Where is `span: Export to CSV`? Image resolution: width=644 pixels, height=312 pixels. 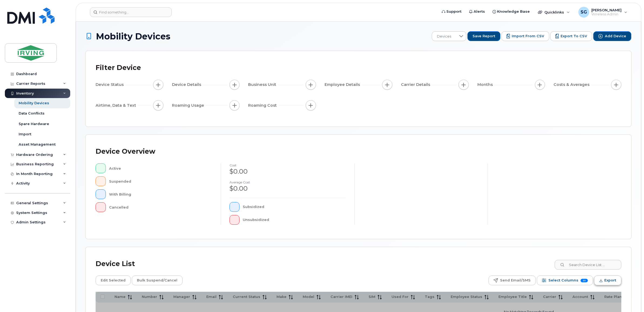
span: Export to CSV is located at coordinates (574, 36).